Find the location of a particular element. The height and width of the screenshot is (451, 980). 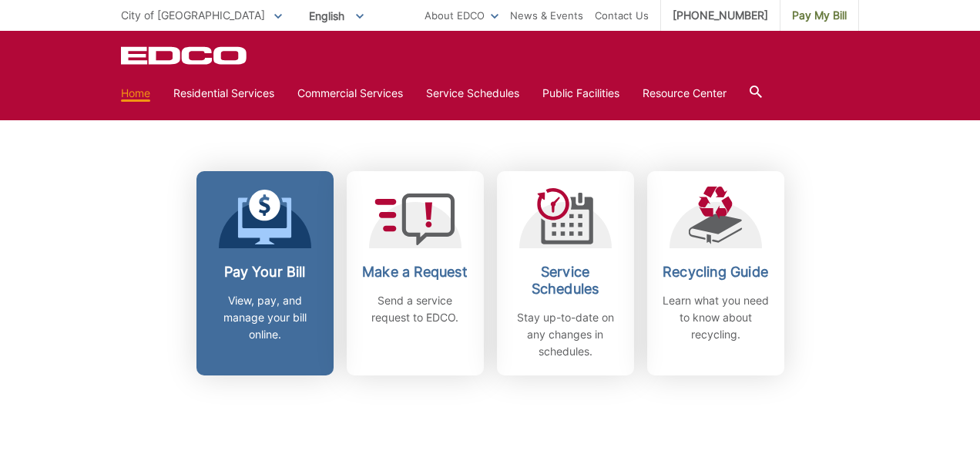

p: Stay up-to-date on any changes in schedules. is located at coordinates (565, 335).